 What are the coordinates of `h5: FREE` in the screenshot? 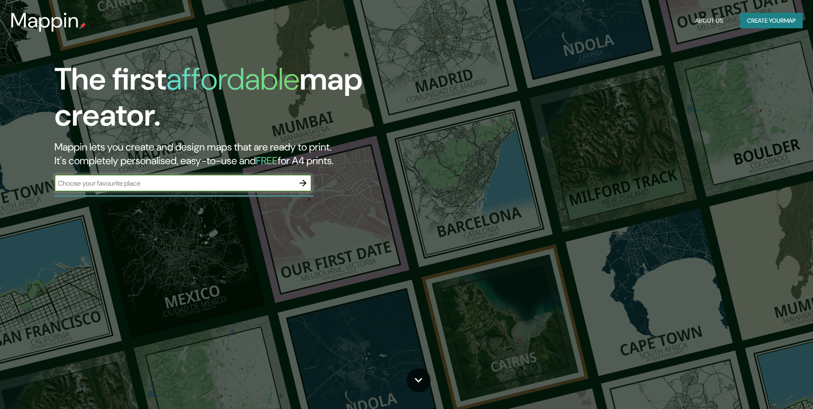 It's located at (267, 160).